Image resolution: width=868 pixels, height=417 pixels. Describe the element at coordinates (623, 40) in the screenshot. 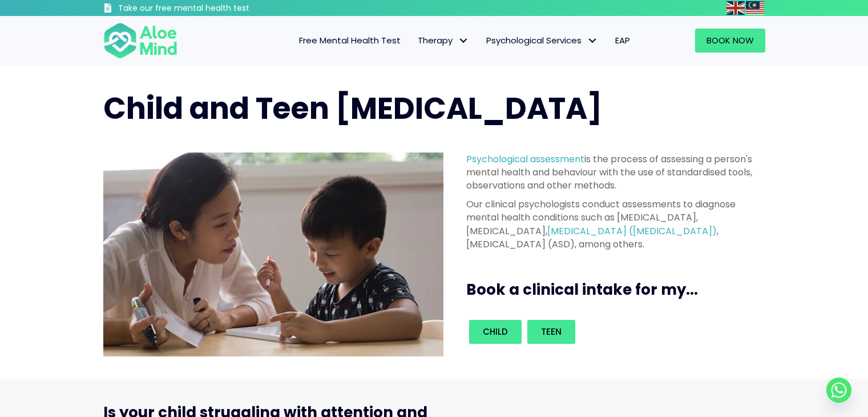

I see `a: EAP` at that location.